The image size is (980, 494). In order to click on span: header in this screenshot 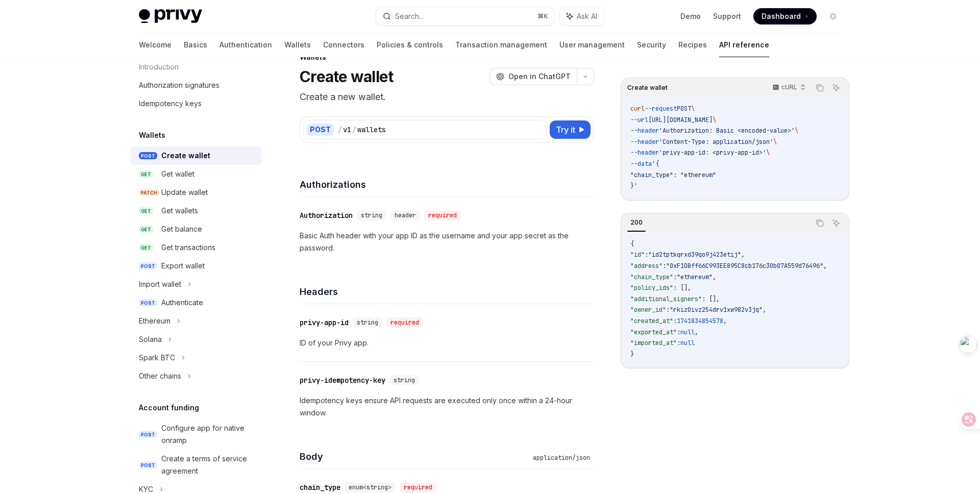, I will do `click(405, 215)`.